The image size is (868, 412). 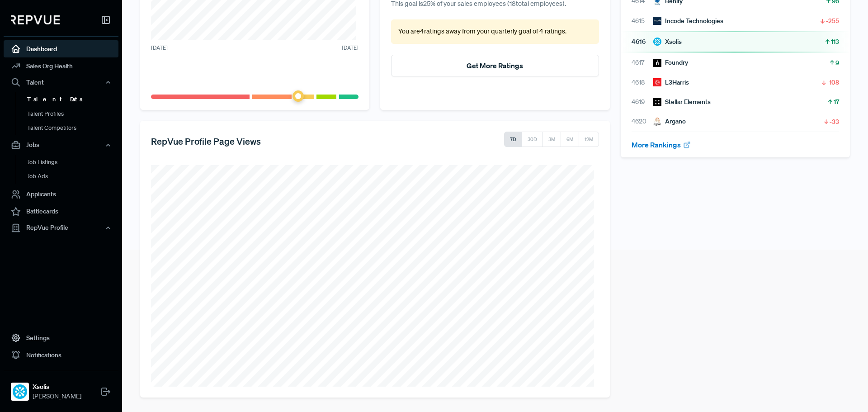 What do you see at coordinates (35, 20) in the screenshot?
I see `img: RepVue` at bounding box center [35, 20].